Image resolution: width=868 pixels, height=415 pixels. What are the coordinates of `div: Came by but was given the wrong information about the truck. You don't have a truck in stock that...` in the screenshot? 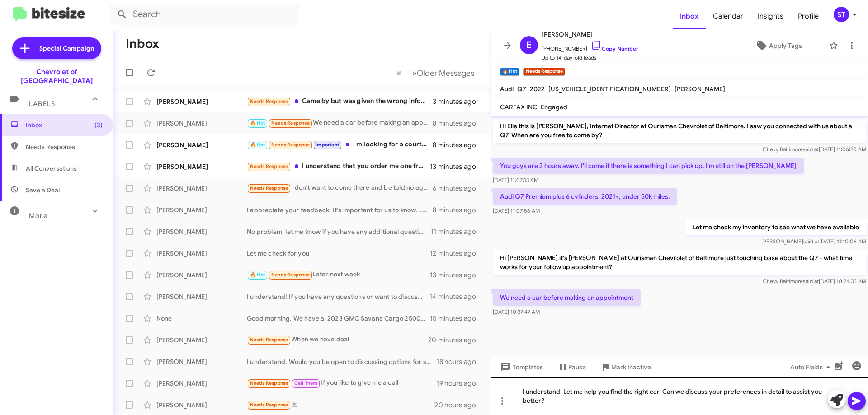 It's located at (340, 102).